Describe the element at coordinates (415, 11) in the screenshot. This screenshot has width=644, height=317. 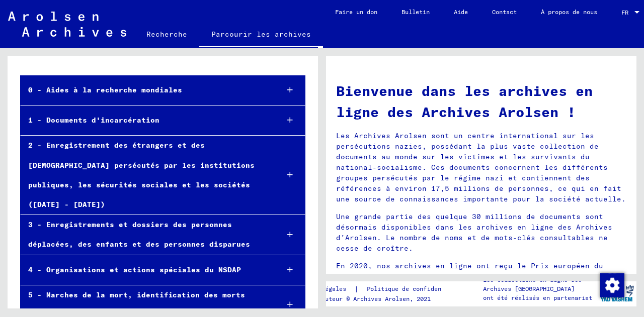
I see `font: Bulletin` at that location.